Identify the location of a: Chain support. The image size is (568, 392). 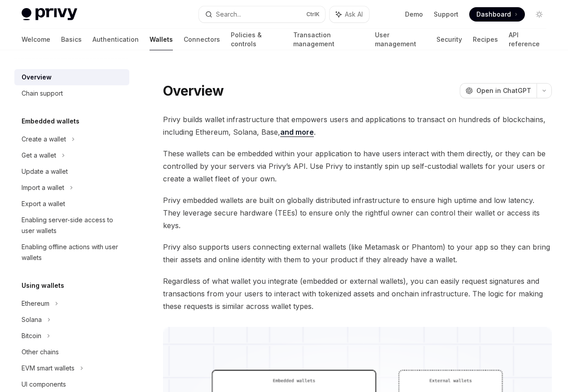
(72, 93).